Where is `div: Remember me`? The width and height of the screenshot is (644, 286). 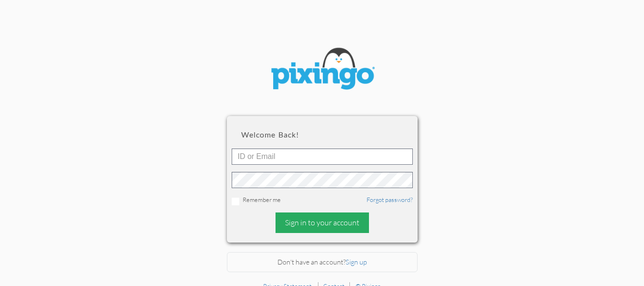
div: Remember me is located at coordinates (322, 200).